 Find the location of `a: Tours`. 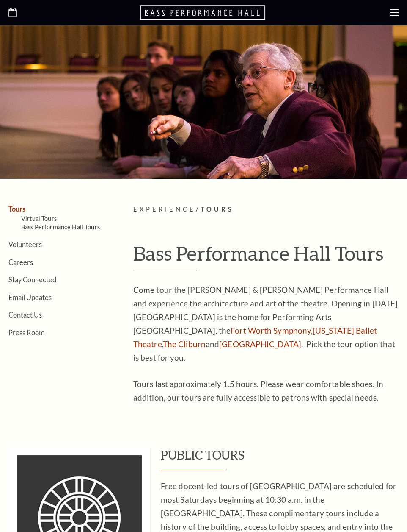

a: Tours is located at coordinates (17, 208).